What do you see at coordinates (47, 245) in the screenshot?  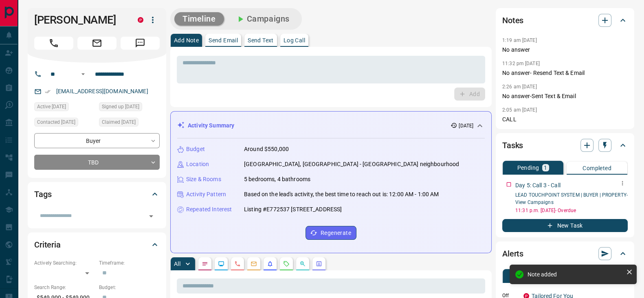 I see `h2: Criteria` at bounding box center [47, 245].